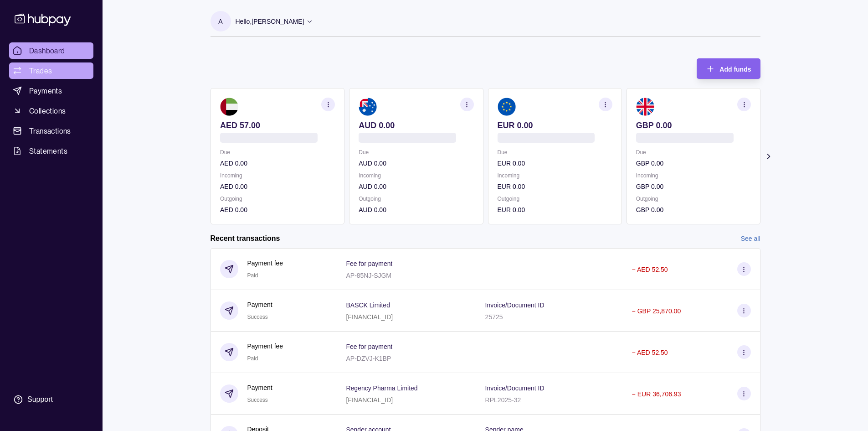  Describe the element at coordinates (503, 400) in the screenshot. I see `p: RPL2025-32` at that location.